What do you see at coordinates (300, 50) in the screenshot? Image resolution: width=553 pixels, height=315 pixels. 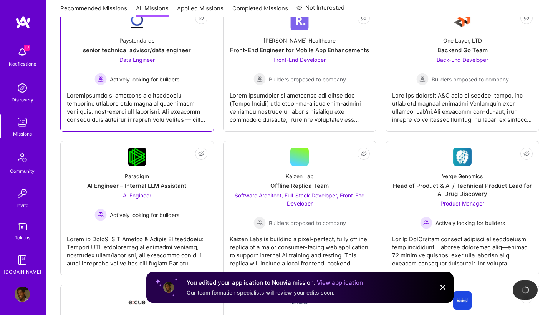 I see `div: Front-End Engineer for Mobile App Enhancements` at bounding box center [300, 50].